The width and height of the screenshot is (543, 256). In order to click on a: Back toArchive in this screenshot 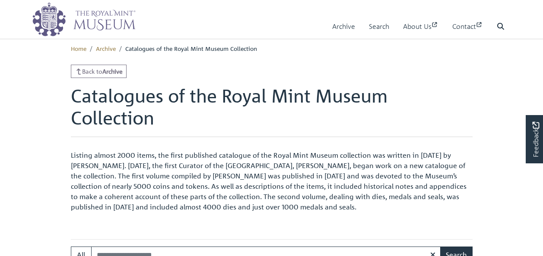, I will do `click(99, 71)`.